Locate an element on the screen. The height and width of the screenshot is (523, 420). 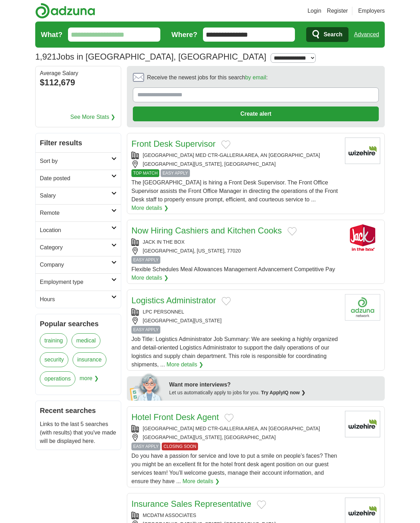
h2: Category is located at coordinates (75, 248).